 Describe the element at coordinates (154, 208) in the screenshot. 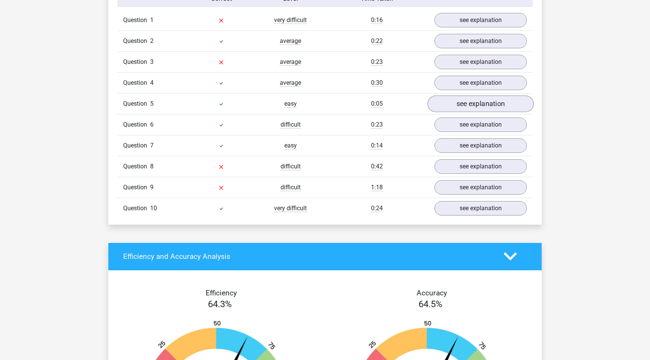

I see `span: 10` at that location.